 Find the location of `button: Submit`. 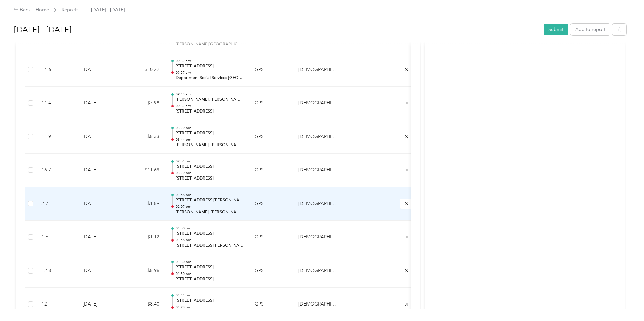

button: Submit is located at coordinates (556, 29).